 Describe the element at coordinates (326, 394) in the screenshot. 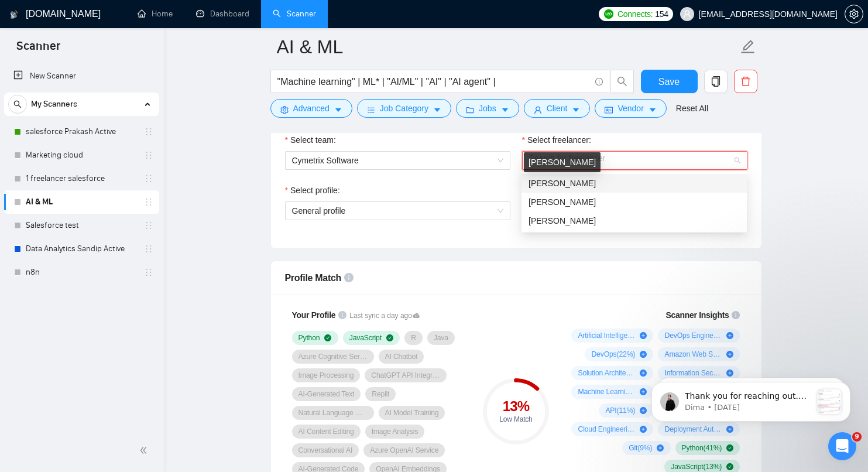

I see `span: AI-Generated Text` at that location.